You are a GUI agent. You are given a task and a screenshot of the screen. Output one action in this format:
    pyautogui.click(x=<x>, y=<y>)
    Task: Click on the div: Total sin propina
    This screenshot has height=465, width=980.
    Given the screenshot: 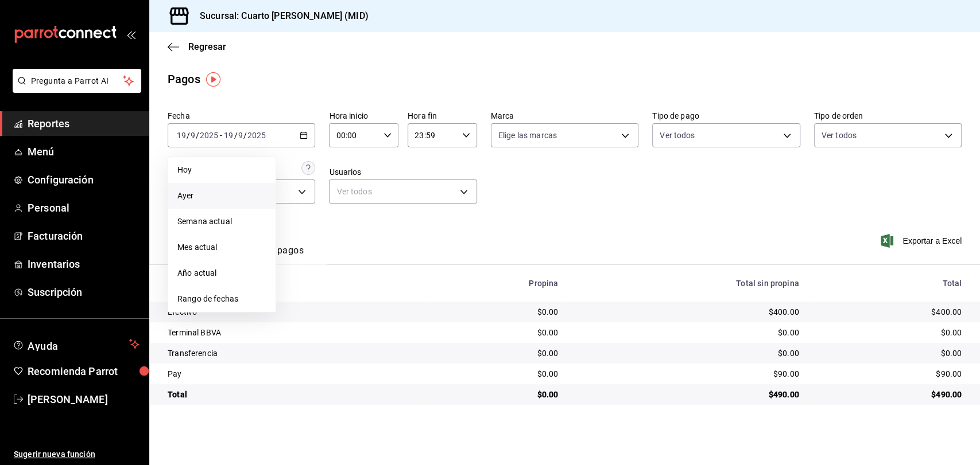 What is the action you would take?
    pyautogui.click(x=687, y=283)
    